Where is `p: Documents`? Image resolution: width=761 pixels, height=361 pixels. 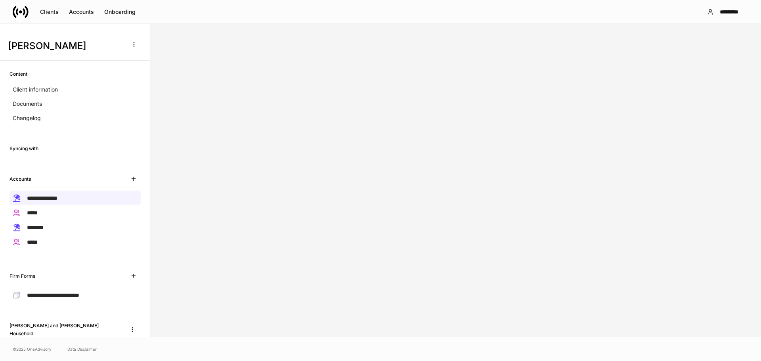 p: Documents is located at coordinates (27, 104).